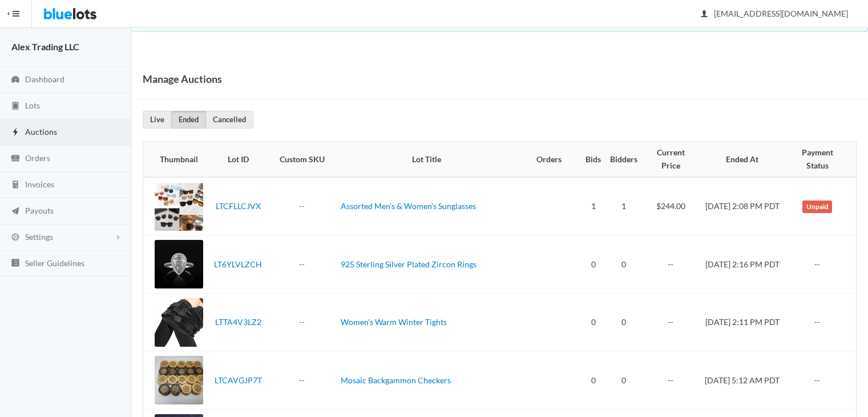  I want to click on th: Current Price, so click(670, 159).